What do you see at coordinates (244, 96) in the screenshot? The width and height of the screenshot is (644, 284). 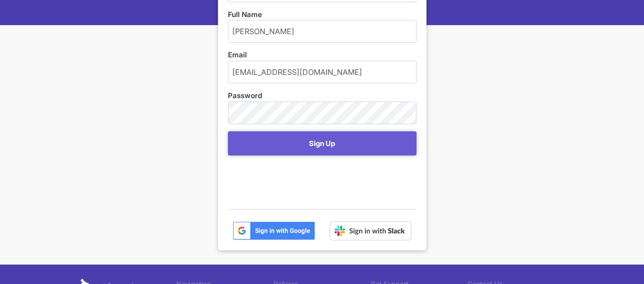 I see `label: Password` at bounding box center [244, 96].